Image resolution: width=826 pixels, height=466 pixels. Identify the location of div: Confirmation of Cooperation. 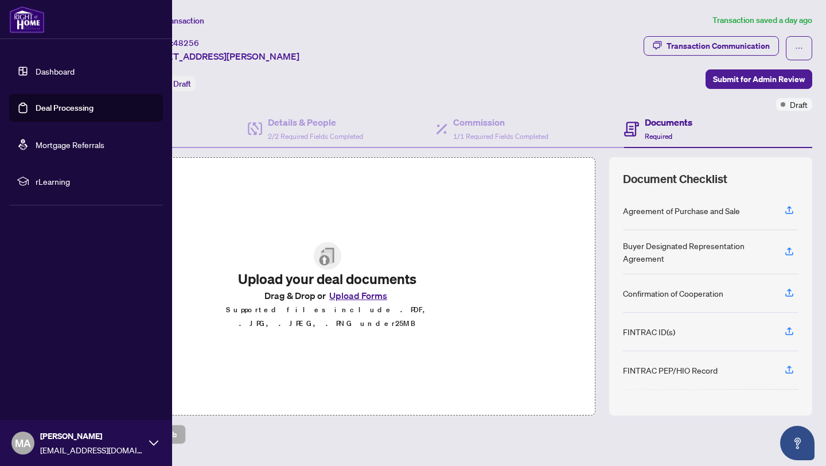
(673, 293).